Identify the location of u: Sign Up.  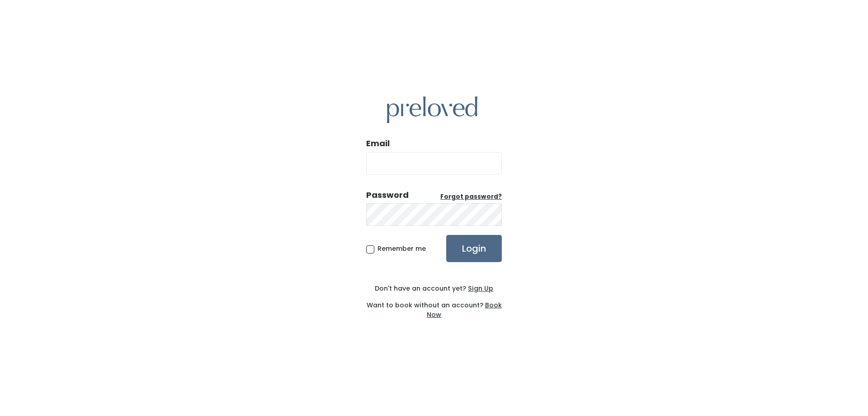
(481, 288).